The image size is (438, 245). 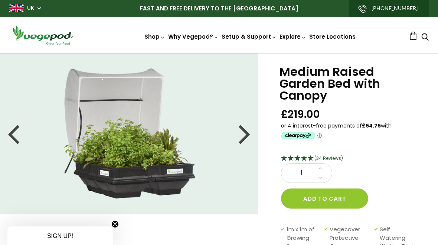 What do you see at coordinates (115, 224) in the screenshot?
I see `button: Close teaser` at bounding box center [115, 224].